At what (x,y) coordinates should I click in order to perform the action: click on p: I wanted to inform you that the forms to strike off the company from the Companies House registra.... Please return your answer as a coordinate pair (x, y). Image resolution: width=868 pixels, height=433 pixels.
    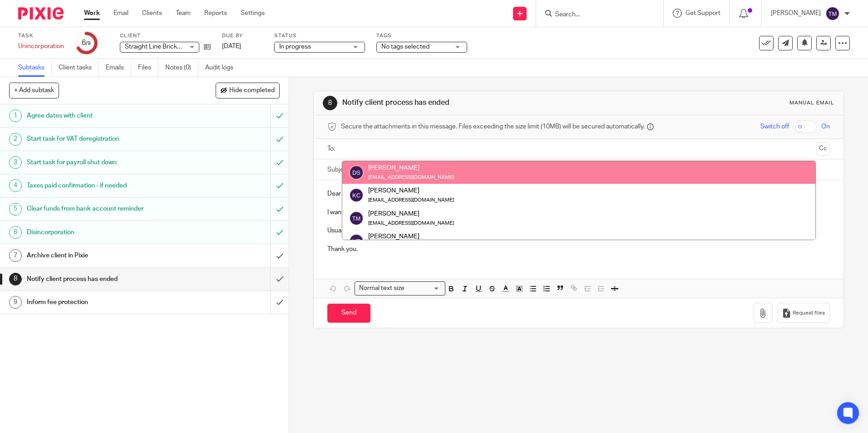
    Looking at the image, I should click on (578, 212).